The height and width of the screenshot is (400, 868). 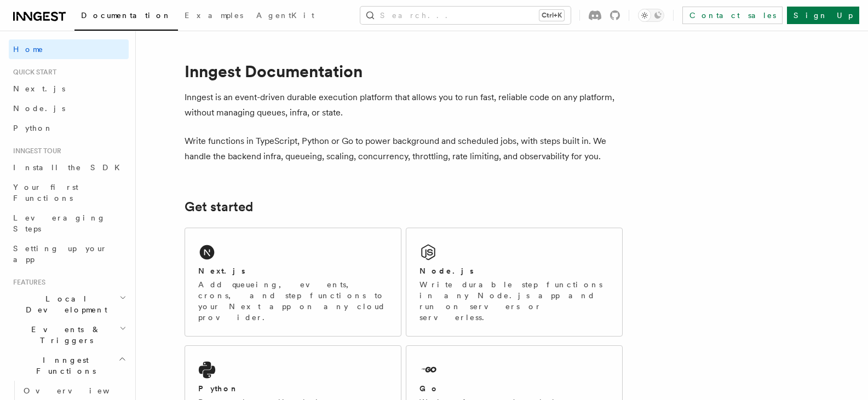 What do you see at coordinates (551, 15) in the screenshot?
I see `kbd: Ctrl+K` at bounding box center [551, 15].